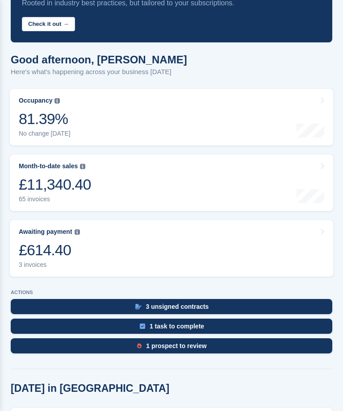 The width and height of the screenshot is (343, 411). I want to click on img: prospect-51fa495bee0391a8d652442698ab0144808aea92771e9ea1ae160a38d050c398.svg, so click(139, 346).